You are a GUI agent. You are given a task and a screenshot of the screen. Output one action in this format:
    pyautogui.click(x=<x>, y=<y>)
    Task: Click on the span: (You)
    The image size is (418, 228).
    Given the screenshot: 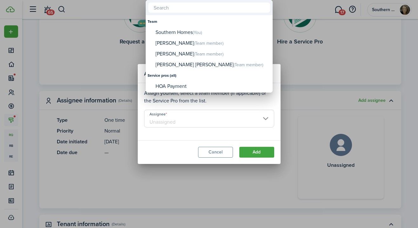 What is the action you would take?
    pyautogui.click(x=197, y=32)
    